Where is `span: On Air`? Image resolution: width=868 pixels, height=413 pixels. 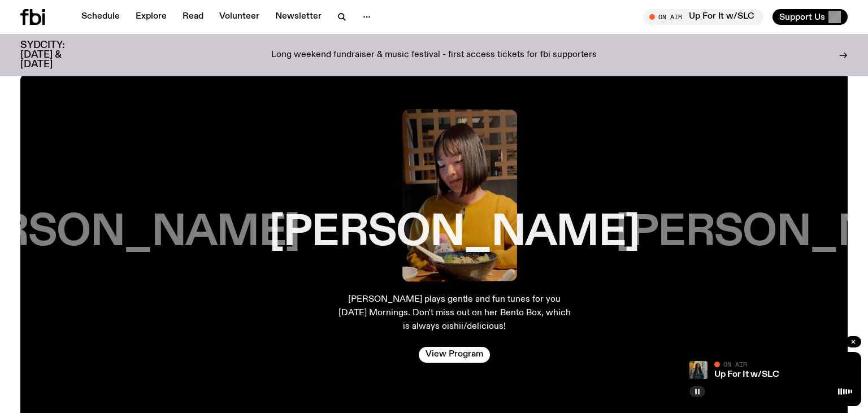 span: On Air is located at coordinates (736, 364).